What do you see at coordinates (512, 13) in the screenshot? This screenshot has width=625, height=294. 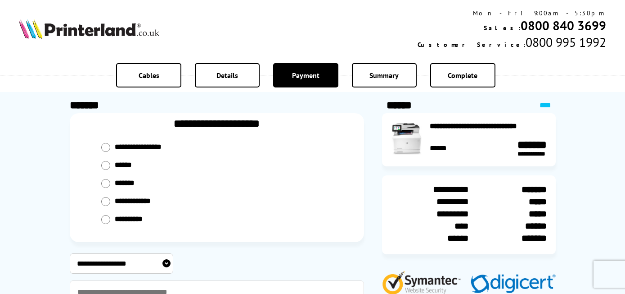 I see `div: Mon - Fri 9:00am - 5:30pm` at bounding box center [512, 13].